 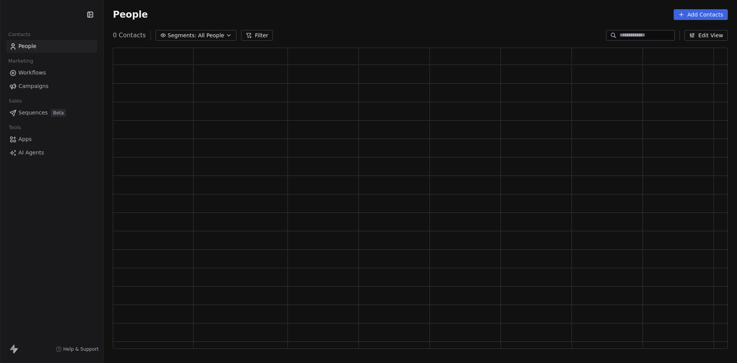 What do you see at coordinates (182, 35) in the screenshot?
I see `span: Segments:` at bounding box center [182, 35].